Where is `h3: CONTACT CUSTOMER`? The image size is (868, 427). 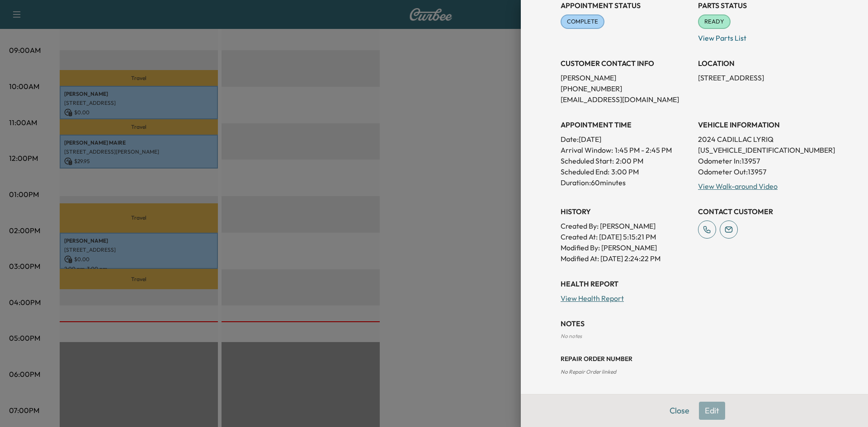
h3: CONTACT CUSTOMER is located at coordinates (763, 212).